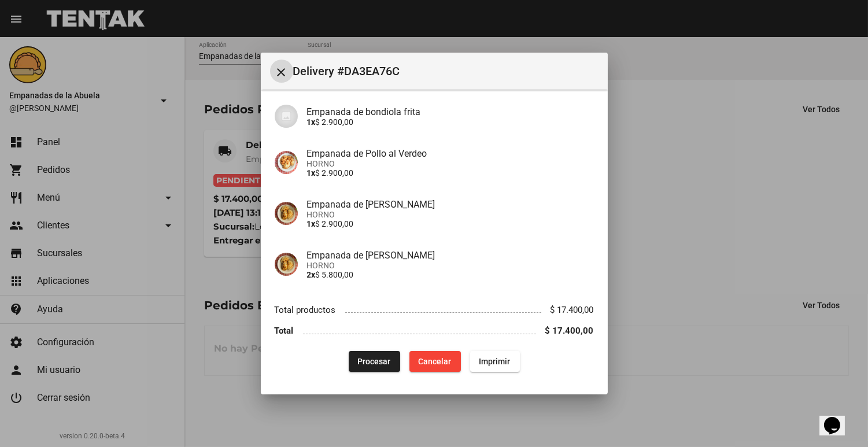 Image resolution: width=868 pixels, height=447 pixels. What do you see at coordinates (435, 361) in the screenshot?
I see `span: Cancelar` at bounding box center [435, 361].